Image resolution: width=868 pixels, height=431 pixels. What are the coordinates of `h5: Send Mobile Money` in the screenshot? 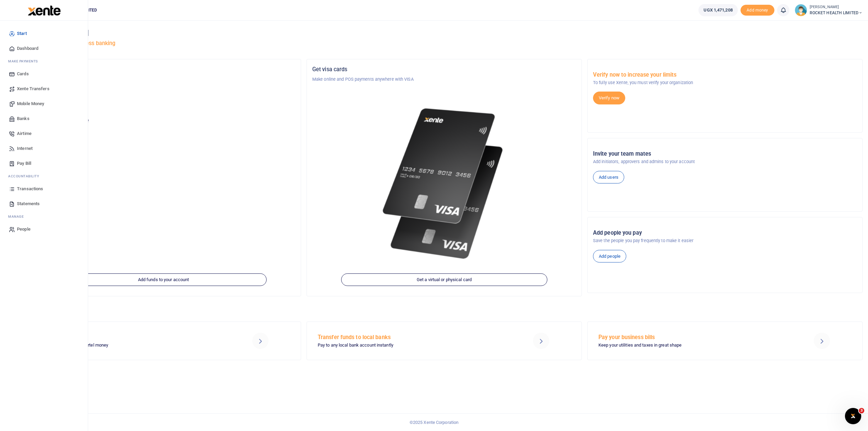 It's located at (131, 338).